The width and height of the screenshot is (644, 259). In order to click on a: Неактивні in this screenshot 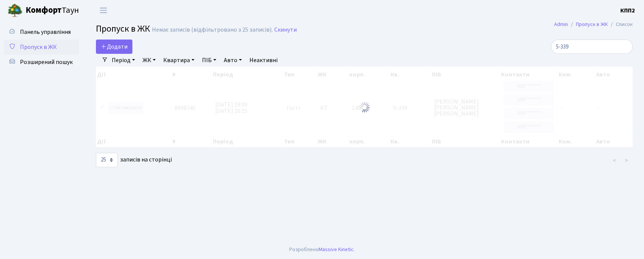, I will do `click(263, 60)`.